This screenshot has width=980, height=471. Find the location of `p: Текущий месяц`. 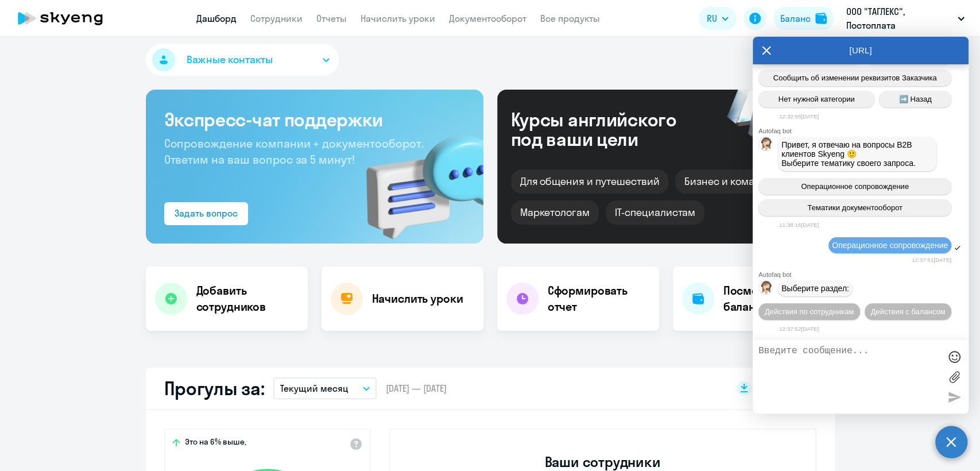

p: Текущий месяц is located at coordinates (314, 388).